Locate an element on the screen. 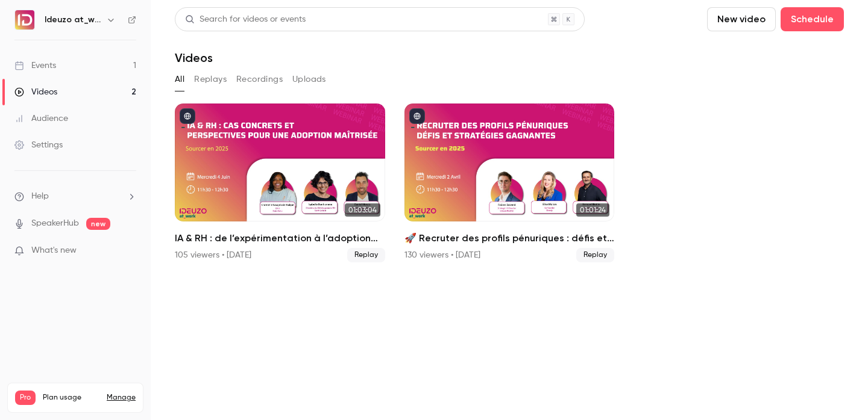 The image size is (868, 420). span: new is located at coordinates (98, 224).